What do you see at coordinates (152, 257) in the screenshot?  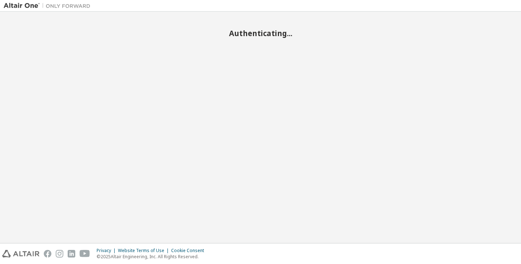 I see `p: © 2025 Altair Engineering, Inc. All Rights Reserved.` at bounding box center [152, 257].